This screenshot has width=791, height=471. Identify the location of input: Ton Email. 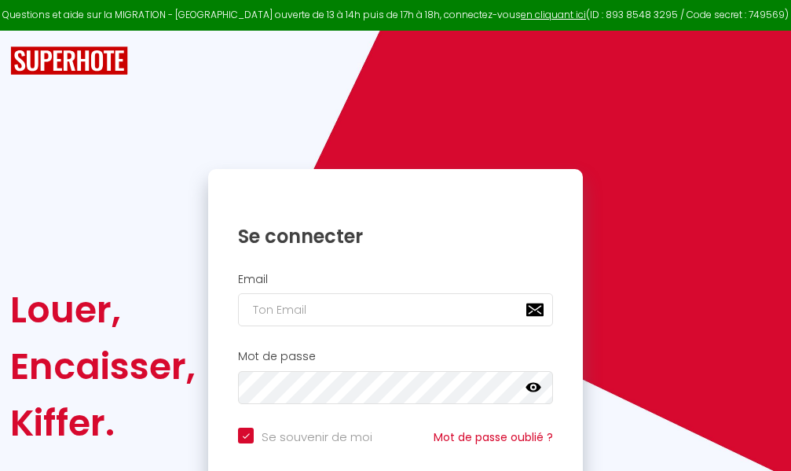
(395, 310).